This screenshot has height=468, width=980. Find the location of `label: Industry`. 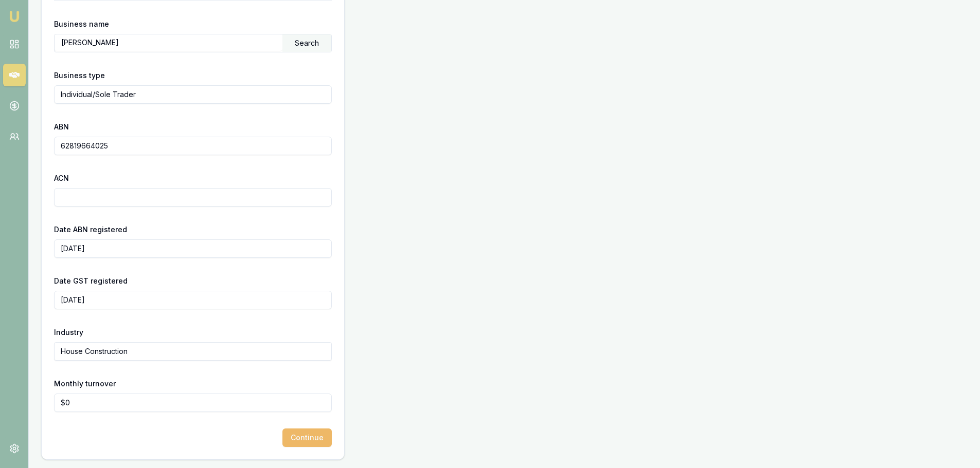

label: Industry is located at coordinates (69, 332).